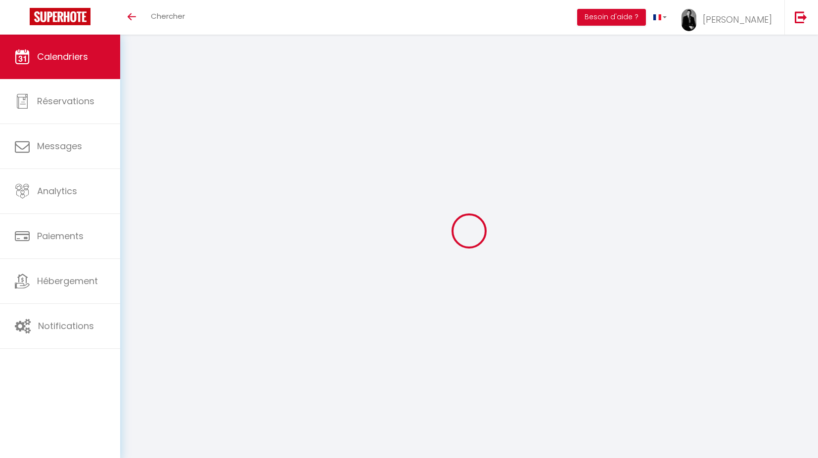  What do you see at coordinates (57, 191) in the screenshot?
I see `span: Analytics` at bounding box center [57, 191].